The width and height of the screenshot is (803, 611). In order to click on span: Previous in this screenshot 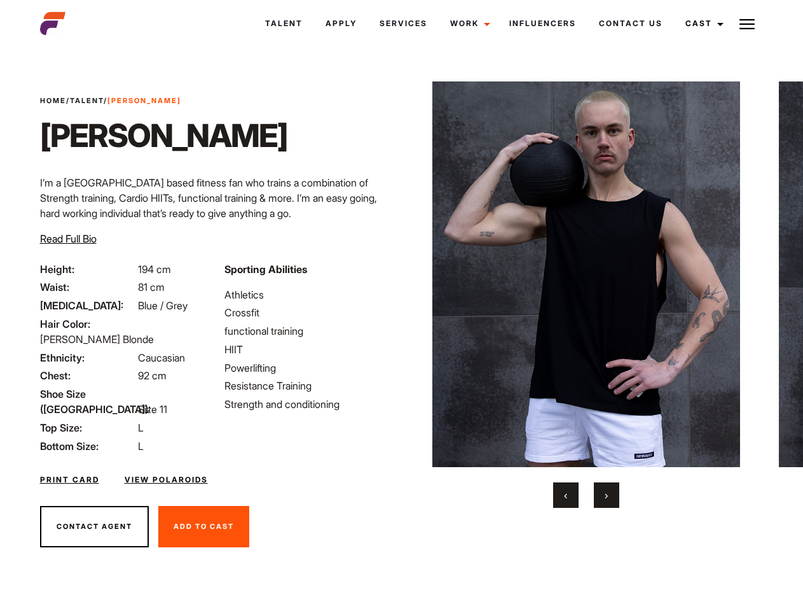, I will do `click(565, 495)`.